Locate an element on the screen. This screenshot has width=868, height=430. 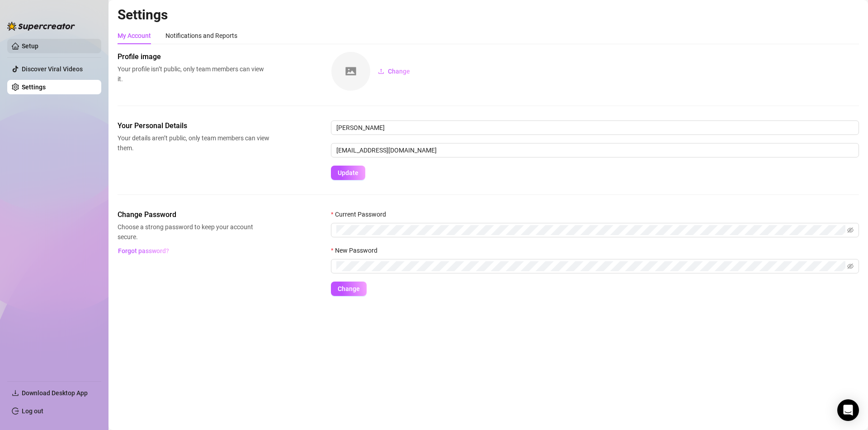
span: Profile image is located at coordinates (194, 57).